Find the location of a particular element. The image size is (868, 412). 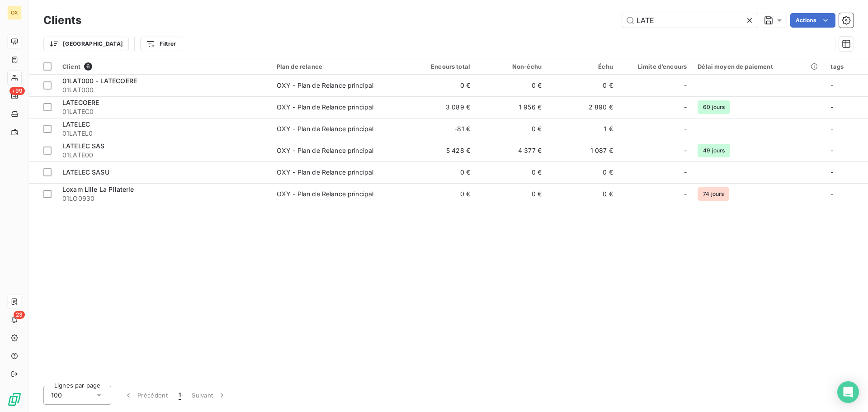

span: LATELEC SAS is located at coordinates (84, 146).